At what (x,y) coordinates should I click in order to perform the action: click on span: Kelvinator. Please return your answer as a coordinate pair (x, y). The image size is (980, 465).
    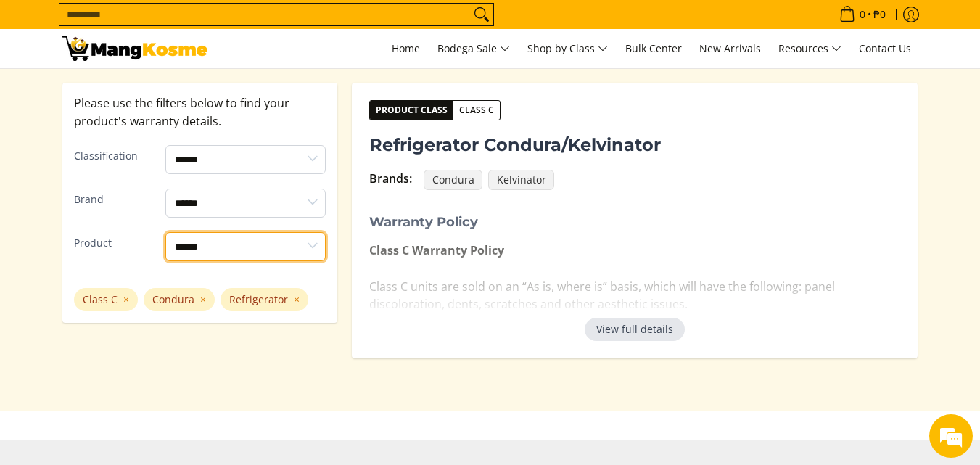
    Looking at the image, I should click on (521, 180).